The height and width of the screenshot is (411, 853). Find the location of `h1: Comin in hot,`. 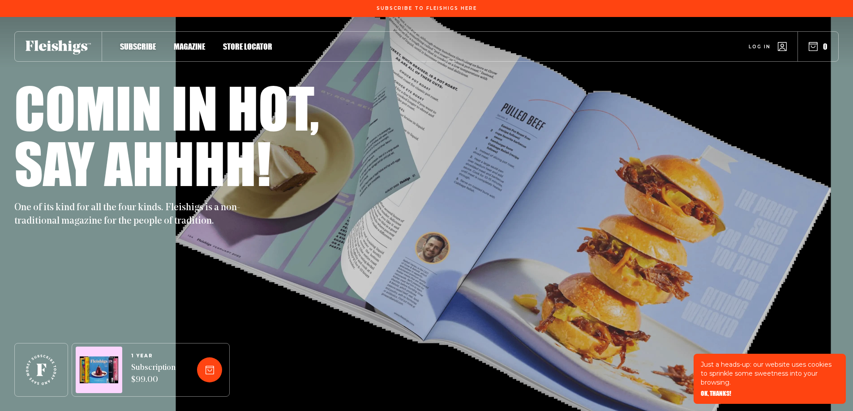

h1: Comin in hot, is located at coordinates (167, 107).